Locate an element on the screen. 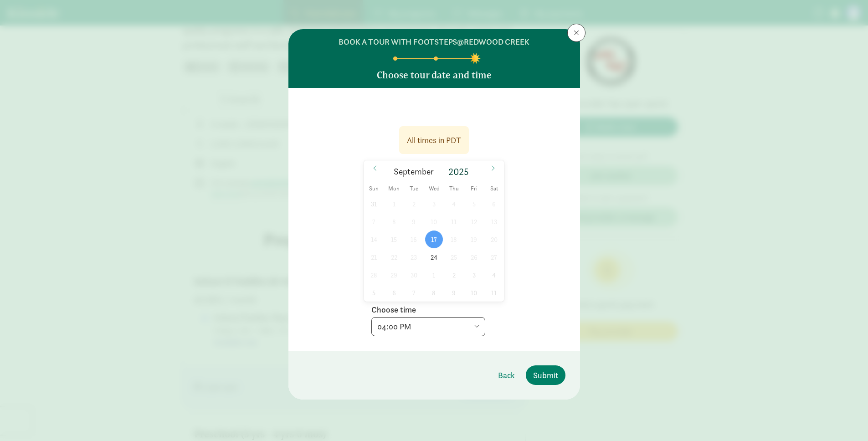 This screenshot has width=868, height=441. span: Fri is located at coordinates (474, 189).